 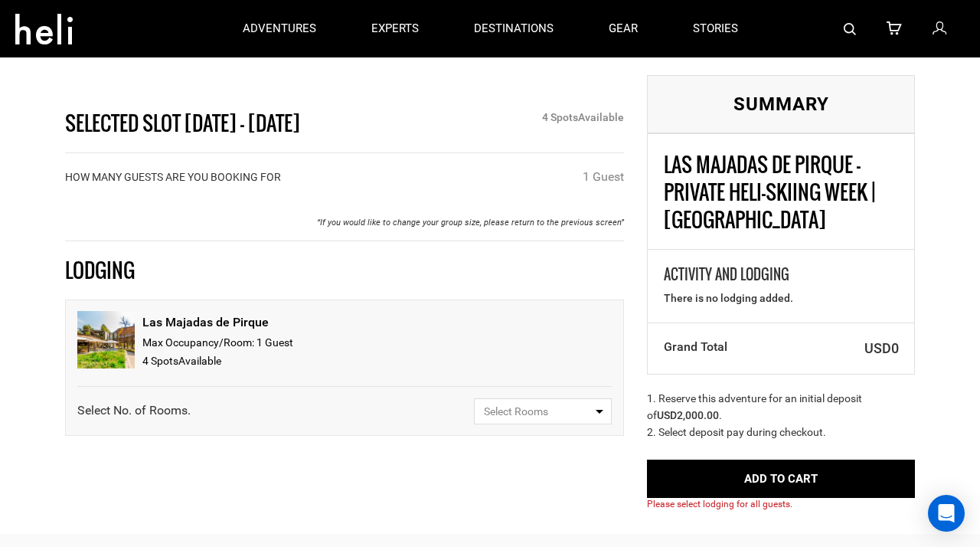 What do you see at coordinates (781, 406) in the screenshot?
I see `div: 1. Reserve this adventure for an initial deposit of .` at bounding box center [781, 406].